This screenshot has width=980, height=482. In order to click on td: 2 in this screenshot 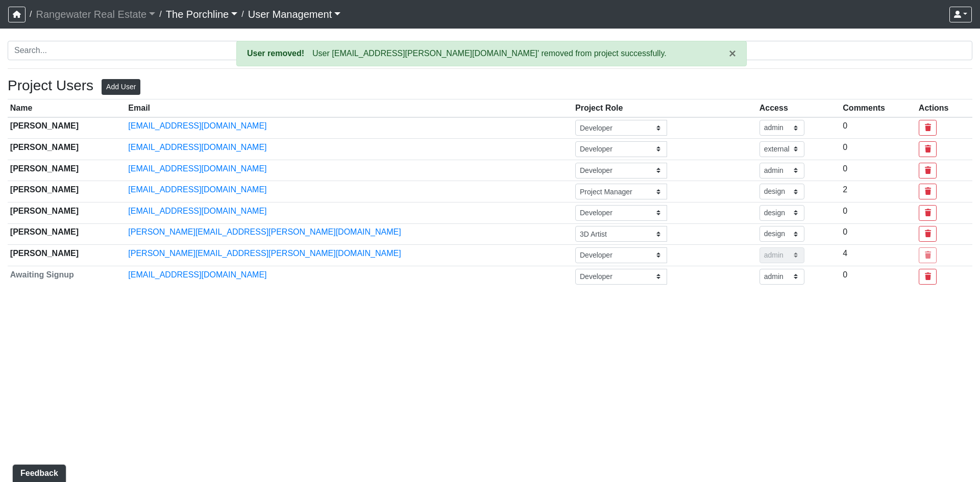, I will do `click(878, 192)`.